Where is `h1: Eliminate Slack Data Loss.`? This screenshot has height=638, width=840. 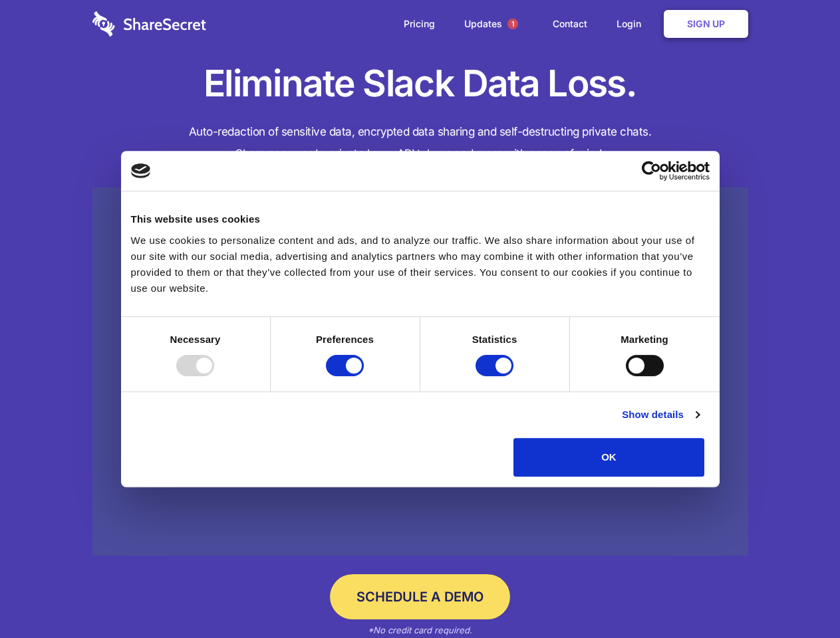 h1: Eliminate Slack Data Loss. is located at coordinates (420, 83).